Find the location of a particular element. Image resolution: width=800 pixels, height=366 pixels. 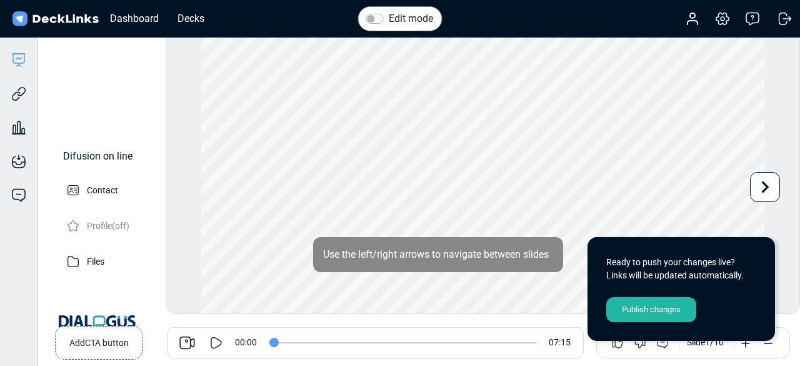

div: Ready to push your changes live? Links will be updated automatically. is located at coordinates (681, 269).